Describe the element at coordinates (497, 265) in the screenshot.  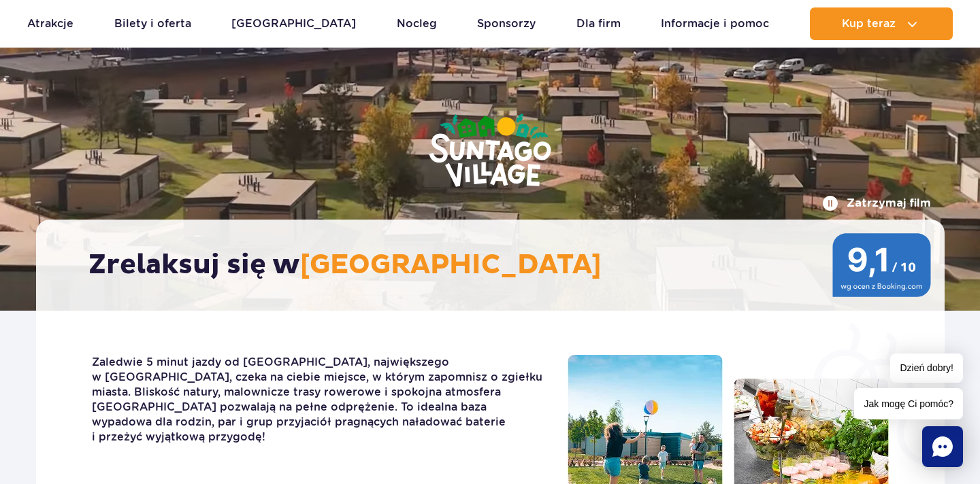
I see `h2: Zrelaksuj się w` at that location.